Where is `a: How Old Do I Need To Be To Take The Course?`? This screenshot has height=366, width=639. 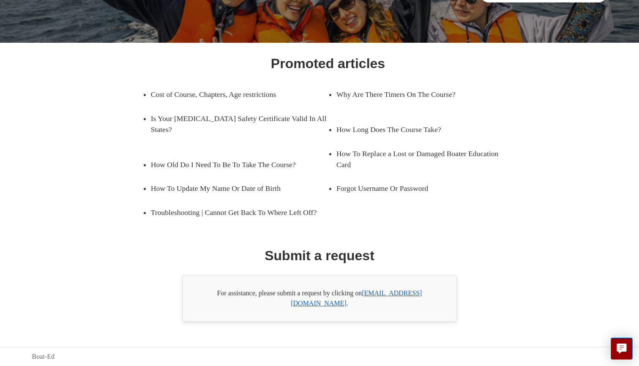 a: How Old Do I Need To Be To Take The Course? is located at coordinates (233, 164).